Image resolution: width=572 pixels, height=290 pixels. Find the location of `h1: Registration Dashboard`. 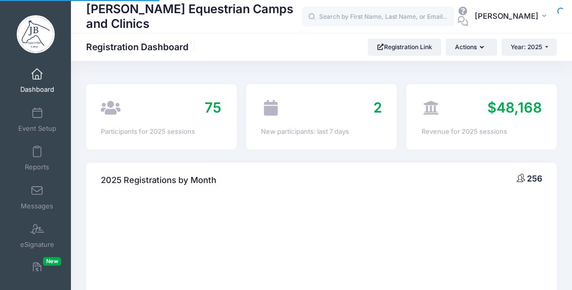

h1: Registration Dashboard is located at coordinates (141, 47).